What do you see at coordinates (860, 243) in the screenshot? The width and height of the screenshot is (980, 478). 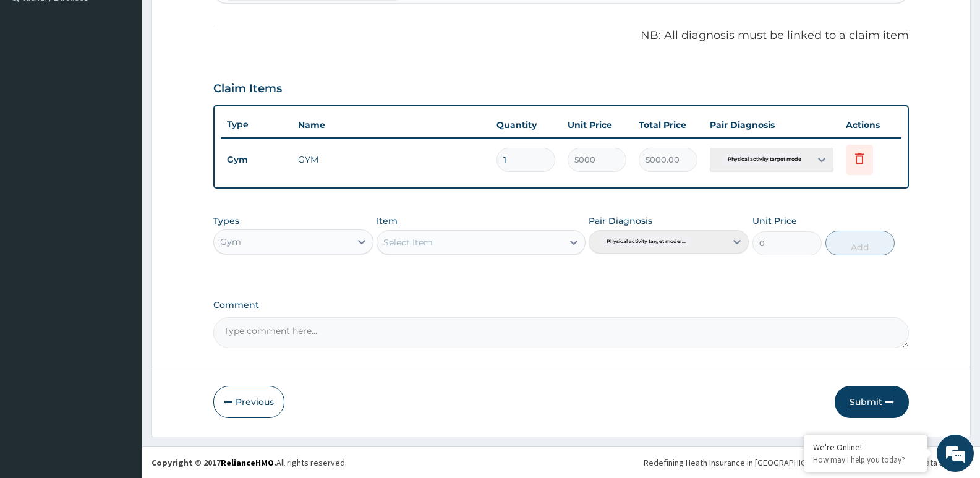 I see `button: Add` at bounding box center [860, 243].